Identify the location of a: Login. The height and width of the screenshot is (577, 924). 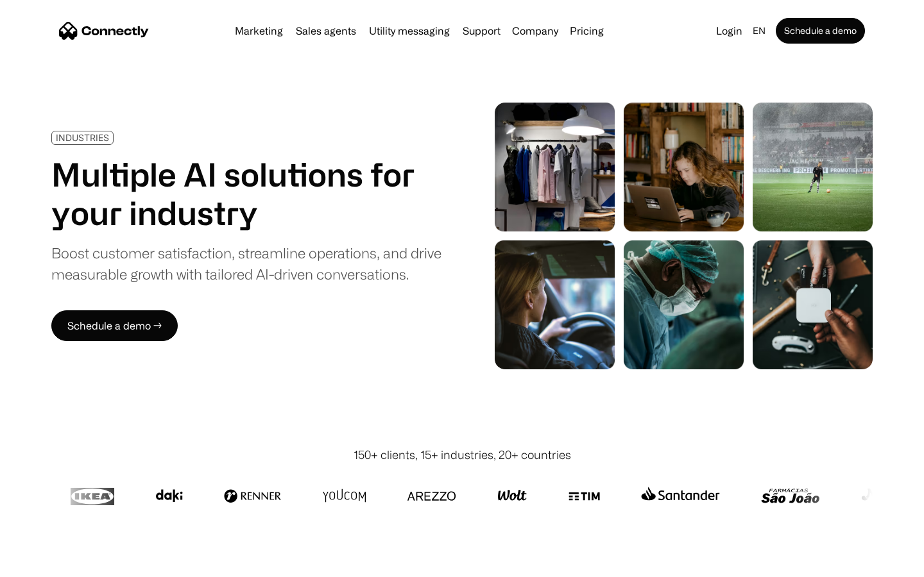
(729, 31).